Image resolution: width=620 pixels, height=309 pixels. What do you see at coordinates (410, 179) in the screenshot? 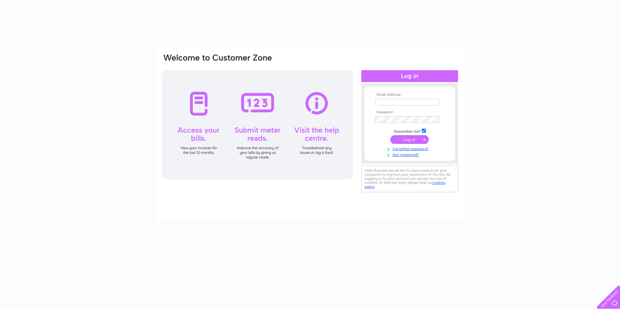
I see `div: Clear Business would like to place cookies on your computer to improve your experience of the sit...` at bounding box center [410, 179].